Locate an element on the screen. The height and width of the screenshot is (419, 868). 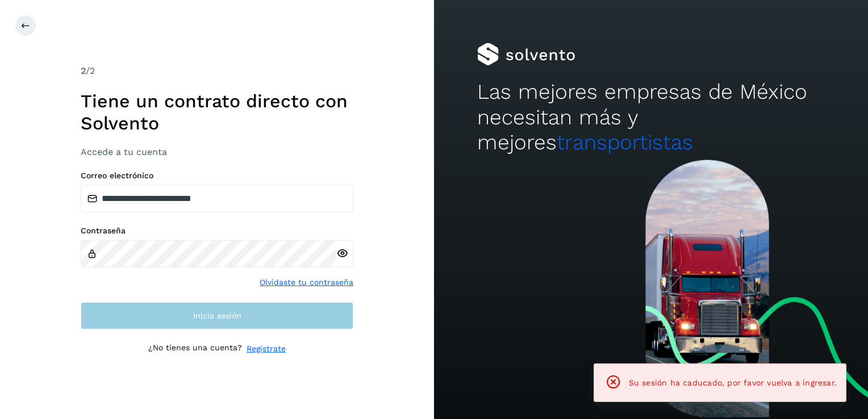
span: Su sesión ha caducado, por favor vuelva a ingresar. is located at coordinates (733, 383).